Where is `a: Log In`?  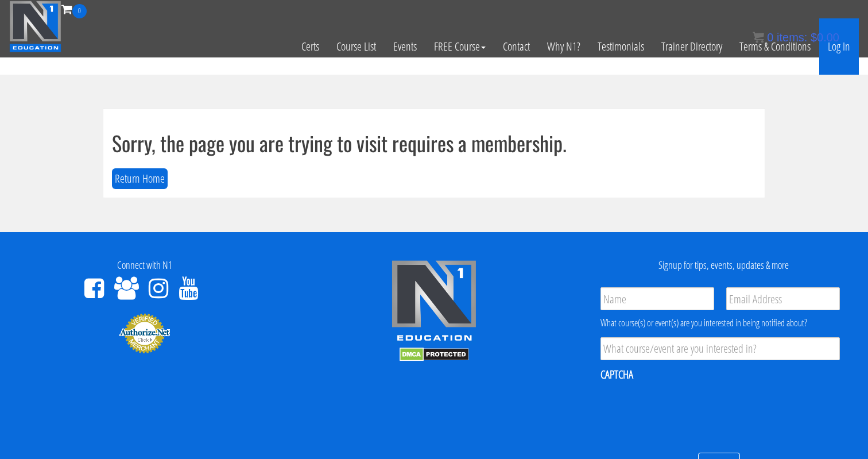
a: Log In is located at coordinates (839, 47).